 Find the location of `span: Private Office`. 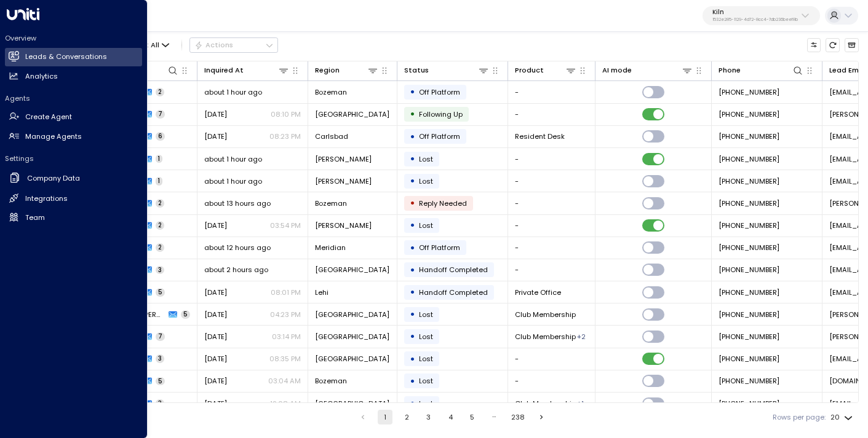

span: Private Office is located at coordinates (537, 293).